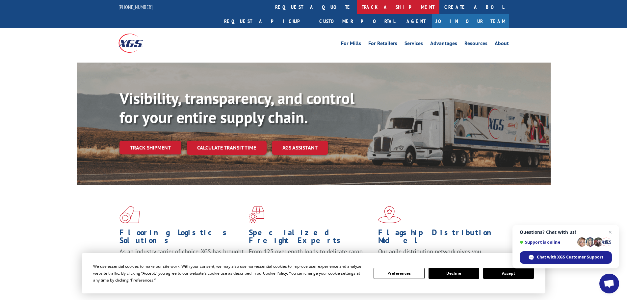  I want to click on span: Support is online, so click(548, 242).